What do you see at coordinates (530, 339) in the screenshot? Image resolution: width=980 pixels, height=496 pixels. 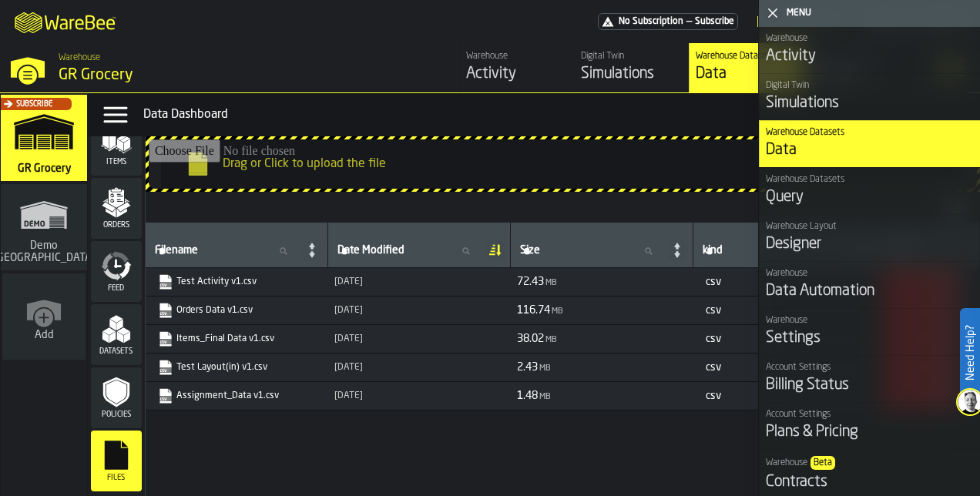 I see `span: 38.02` at bounding box center [530, 339].